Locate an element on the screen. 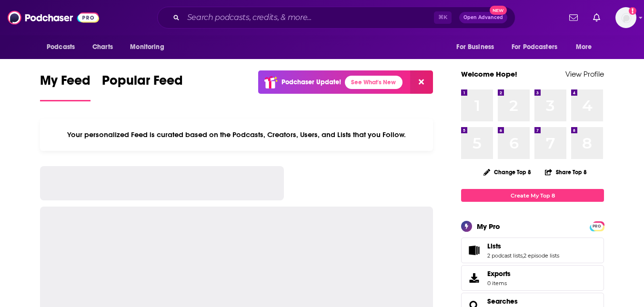 Image resolution: width=644 pixels, height=307 pixels. span: Logged in as hopeksander1 is located at coordinates (626, 18).